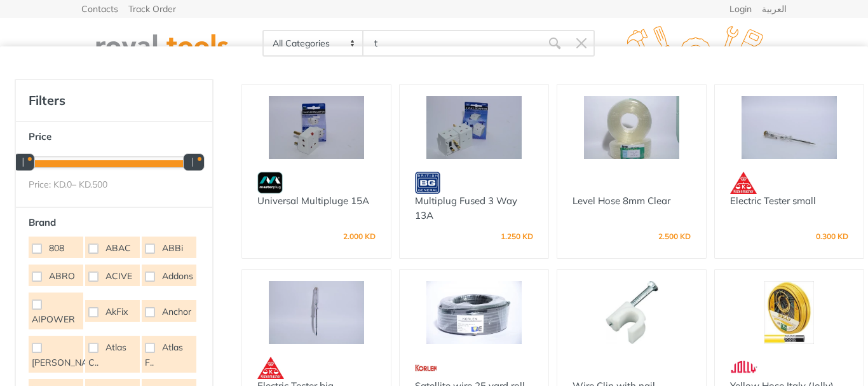 Image resolution: width=868 pixels, height=386 pixels. Describe the element at coordinates (177, 276) in the screenshot. I see `span: Addons` at that location.